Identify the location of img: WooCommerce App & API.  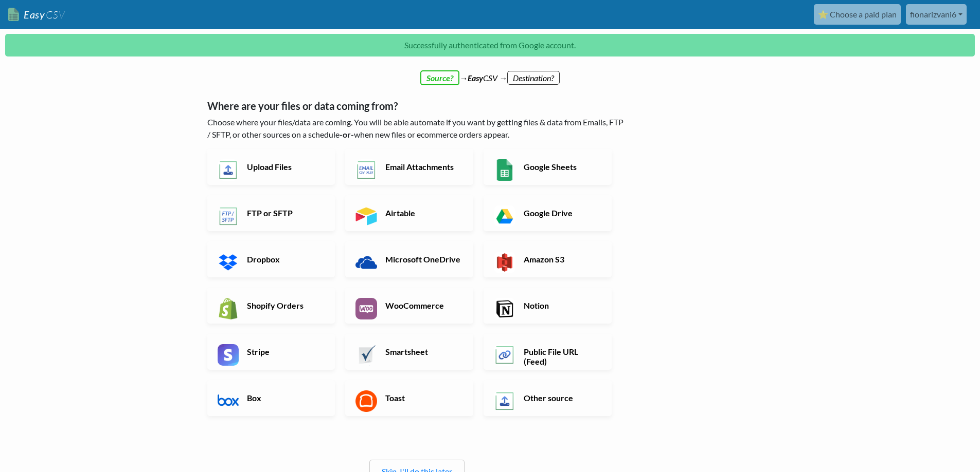
(366, 309).